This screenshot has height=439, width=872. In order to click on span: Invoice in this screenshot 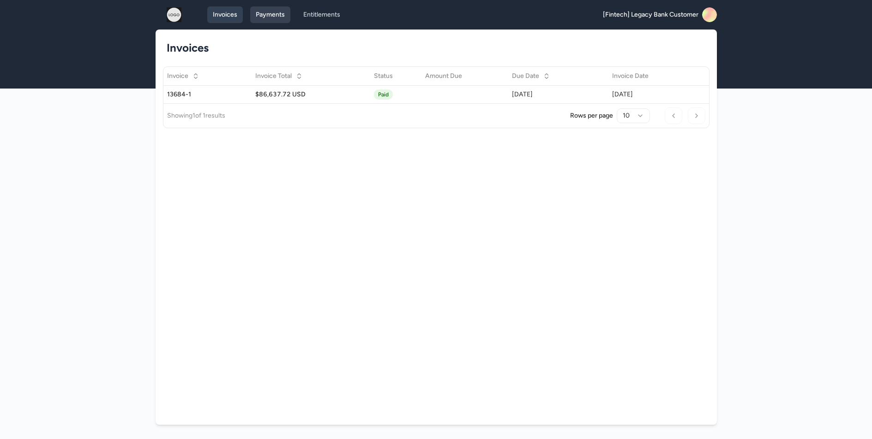, I will do `click(178, 76)`.